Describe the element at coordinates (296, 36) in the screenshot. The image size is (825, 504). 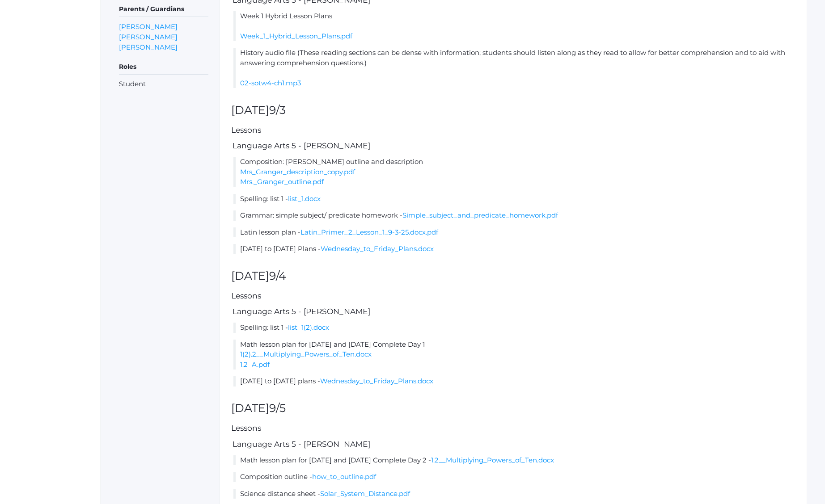
I see `a: Week_1_Hybrid_Lesson_Plans.pdf` at that location.